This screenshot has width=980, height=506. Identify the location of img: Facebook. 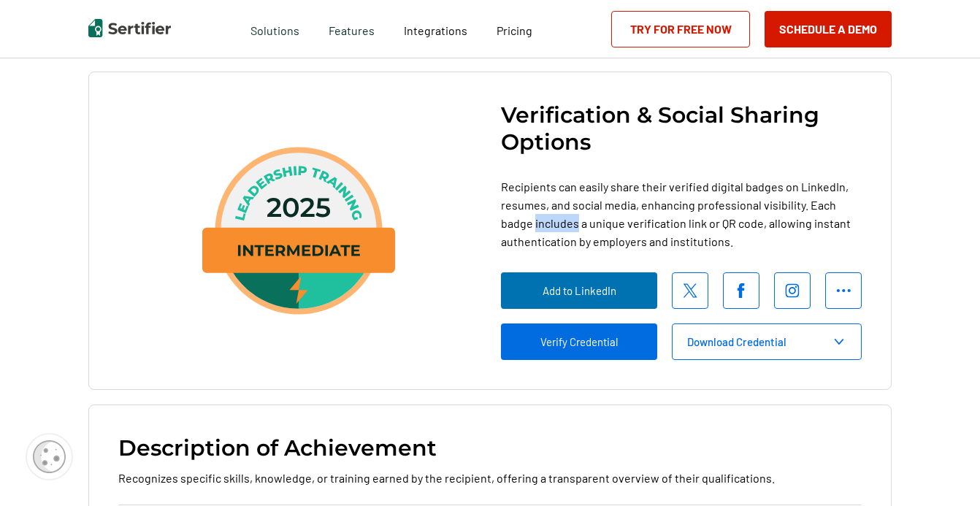
(741, 290).